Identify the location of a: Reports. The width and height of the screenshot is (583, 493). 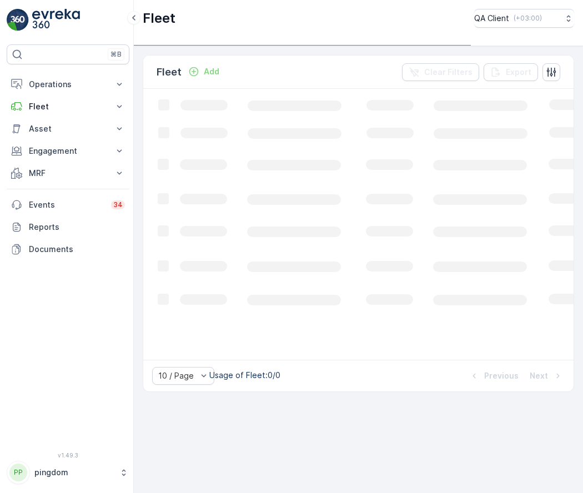
(68, 227).